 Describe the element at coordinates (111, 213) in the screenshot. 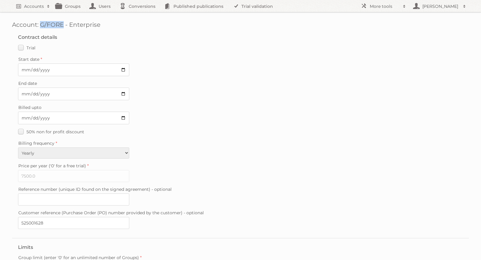

I see `span: Customer reference (Purchase Order (PO) number provided by the customer) - optional` at that location.